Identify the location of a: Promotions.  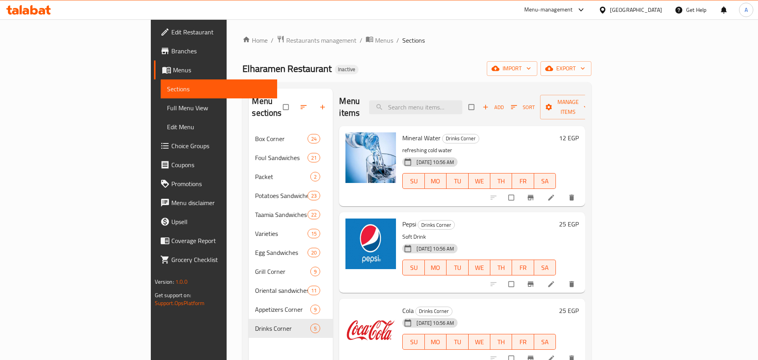
(216, 184).